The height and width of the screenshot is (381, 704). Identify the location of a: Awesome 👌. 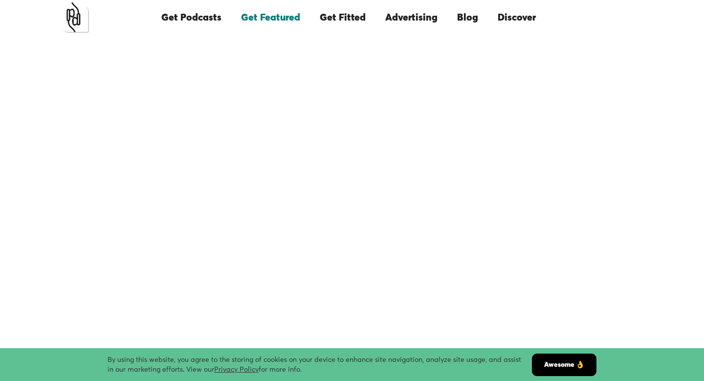
(565, 364).